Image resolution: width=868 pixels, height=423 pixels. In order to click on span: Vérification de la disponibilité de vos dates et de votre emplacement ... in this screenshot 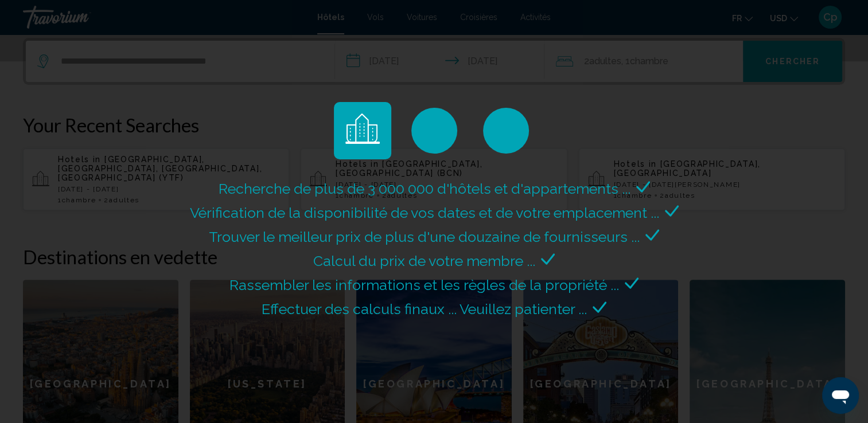, I will do `click(424, 213)`.